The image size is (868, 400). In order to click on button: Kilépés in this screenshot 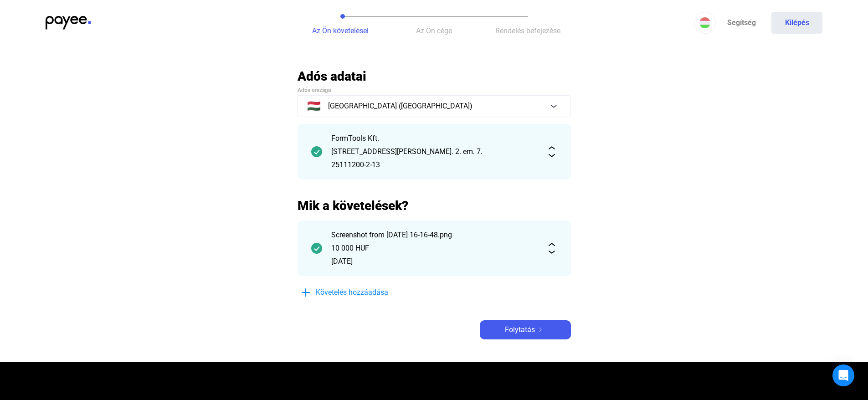, I will do `click(797, 23)`.